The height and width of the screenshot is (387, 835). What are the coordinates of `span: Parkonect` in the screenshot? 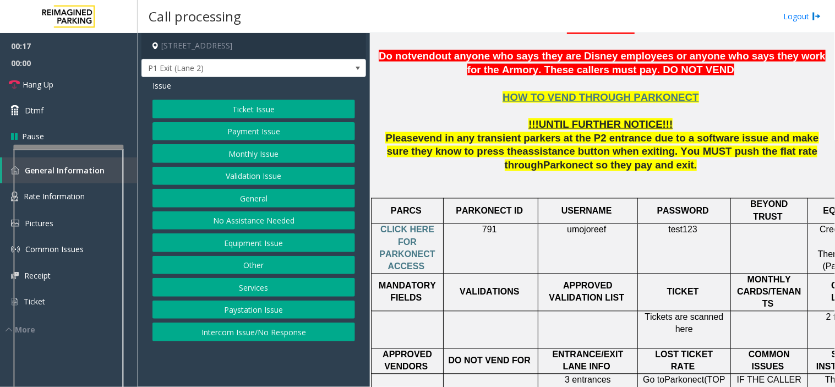 It's located at (684, 380).